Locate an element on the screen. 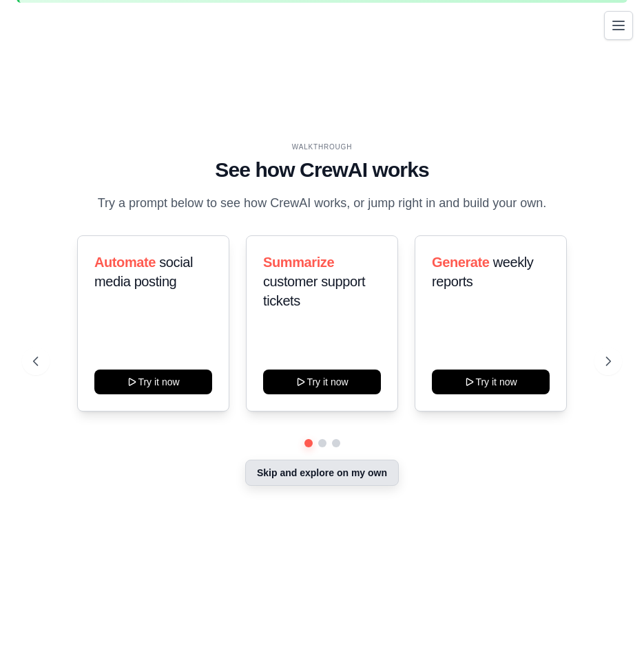 This screenshot has height=651, width=644. div: Chat Widget is located at coordinates (609, 618).